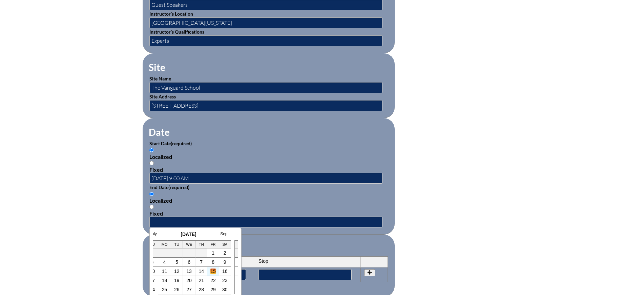 This screenshot has height=295, width=644. What do you see at coordinates (225, 280) in the screenshot?
I see `a: 23` at bounding box center [225, 280].